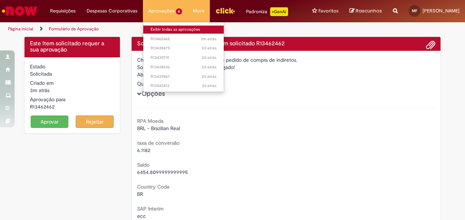  What do you see at coordinates (153, 187) in the screenshot?
I see `b: Country Code` at bounding box center [153, 187].